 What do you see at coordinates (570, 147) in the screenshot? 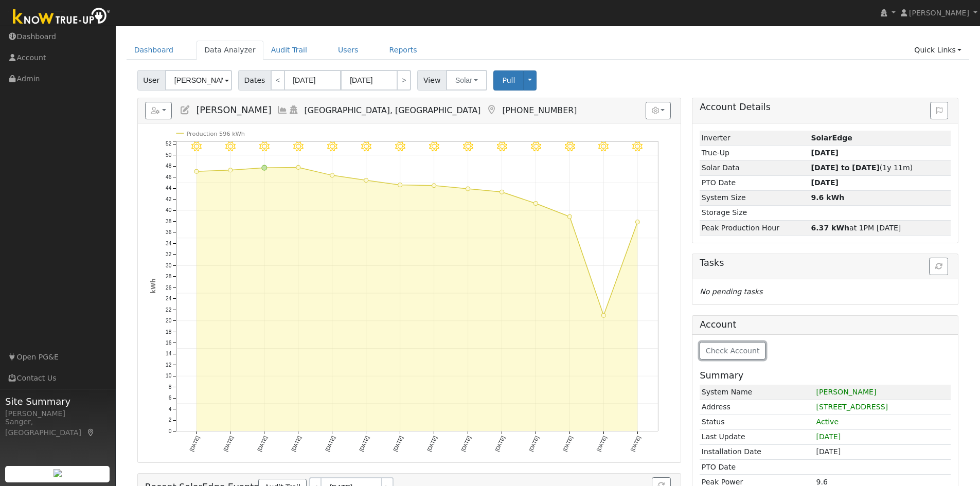
I see `i: 8/22 - Clear` at bounding box center [570, 147].